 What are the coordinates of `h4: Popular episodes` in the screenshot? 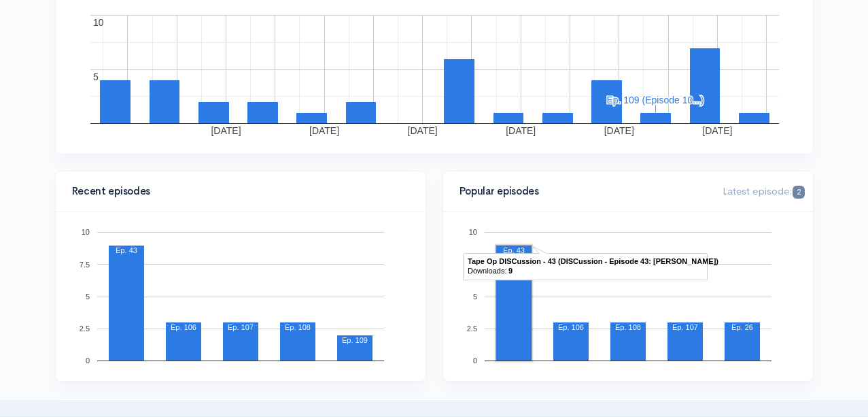 It's located at (583, 191).